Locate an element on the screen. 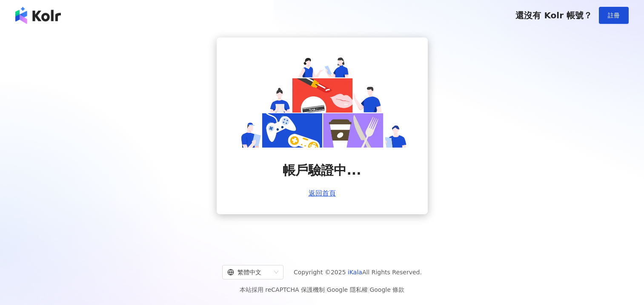  span: 還沒有 Kolr 帳號？ is located at coordinates (554, 15).